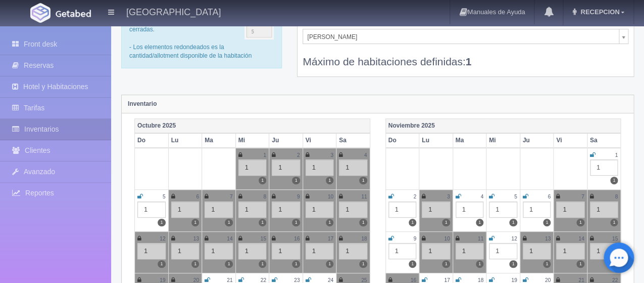 The width and height of the screenshot is (644, 283). What do you see at coordinates (599, 12) in the screenshot?
I see `span: RECEPCION` at bounding box center [599, 12].